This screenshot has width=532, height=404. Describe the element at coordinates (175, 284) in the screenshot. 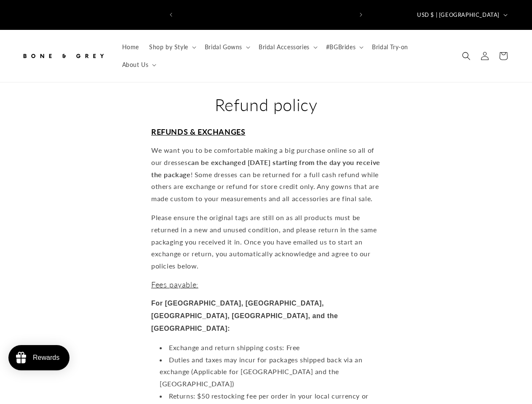

I see `span: Fees payable:` at that location.